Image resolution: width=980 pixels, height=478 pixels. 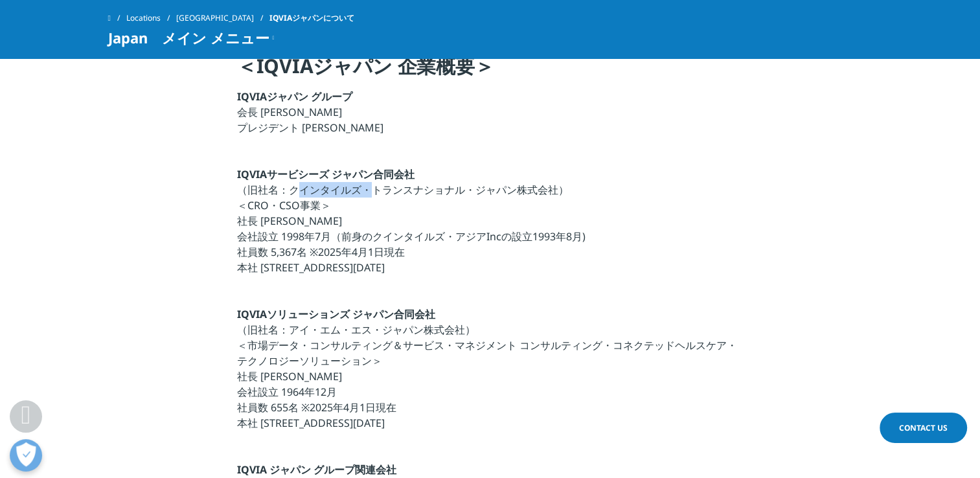 What do you see at coordinates (317, 470) in the screenshot?
I see `strong: IQVIA ジャパン グループ関連会社` at bounding box center [317, 470].